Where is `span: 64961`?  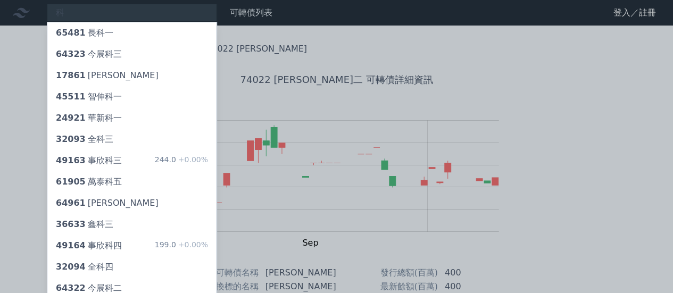 span: 64961 is located at coordinates (71, 203).